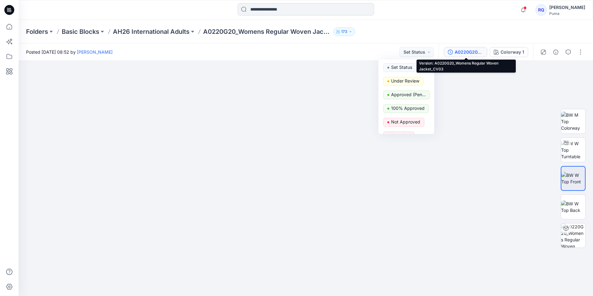 This screenshot has height=296, width=593. I want to click on a: Basic Blocks, so click(80, 32).